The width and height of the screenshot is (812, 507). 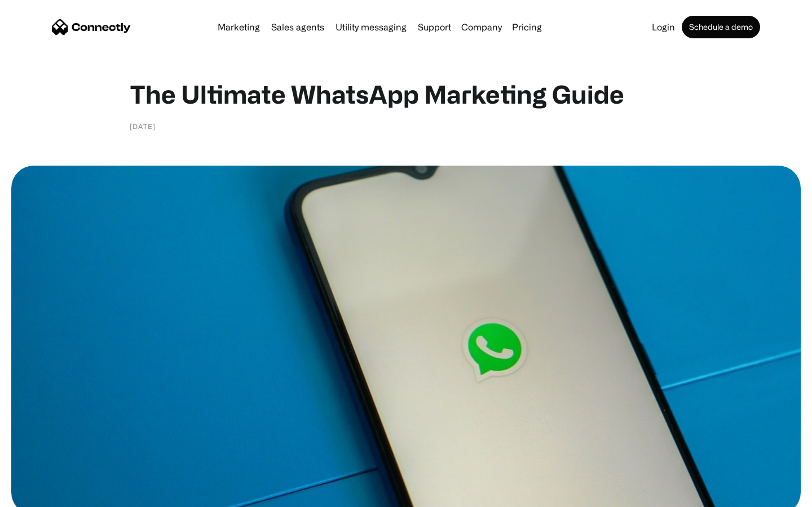 I want to click on ul: Language list, so click(x=45, y=495).